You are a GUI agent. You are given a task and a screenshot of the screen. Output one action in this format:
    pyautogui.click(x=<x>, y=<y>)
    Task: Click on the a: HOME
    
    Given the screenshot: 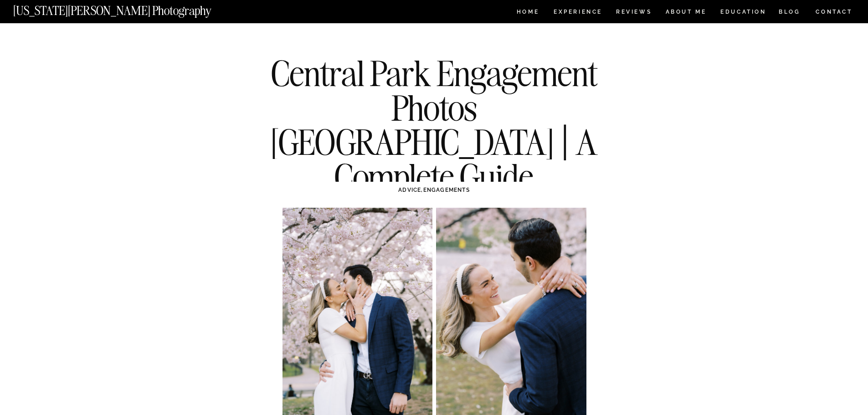 What is the action you would take?
    pyautogui.click(x=527, y=13)
    